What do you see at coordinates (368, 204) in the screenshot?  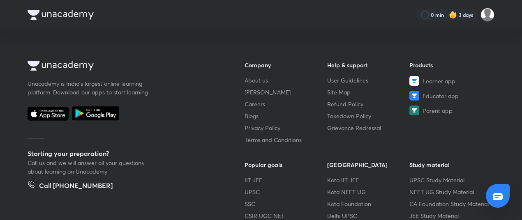 I see `a: Kota Foundation` at bounding box center [368, 204].